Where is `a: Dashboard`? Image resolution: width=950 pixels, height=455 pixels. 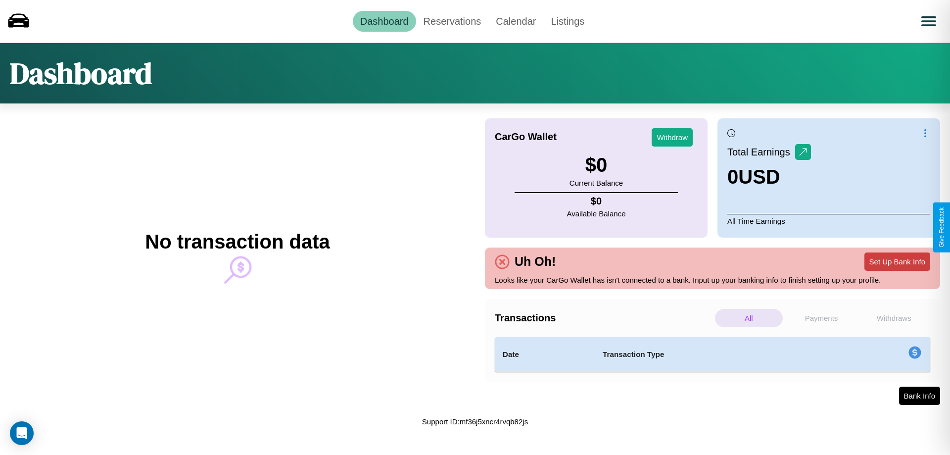 a: Dashboard is located at coordinates (384, 21).